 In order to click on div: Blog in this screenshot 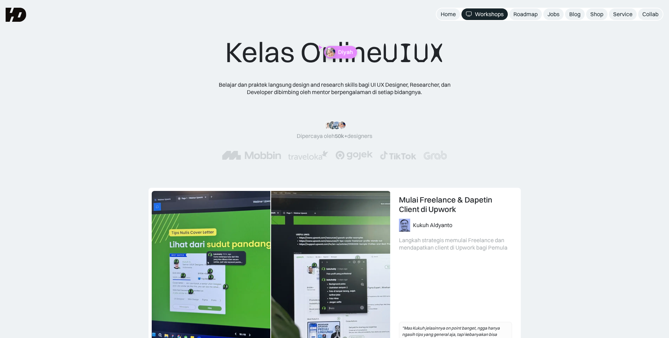, I will do `click(575, 14)`.